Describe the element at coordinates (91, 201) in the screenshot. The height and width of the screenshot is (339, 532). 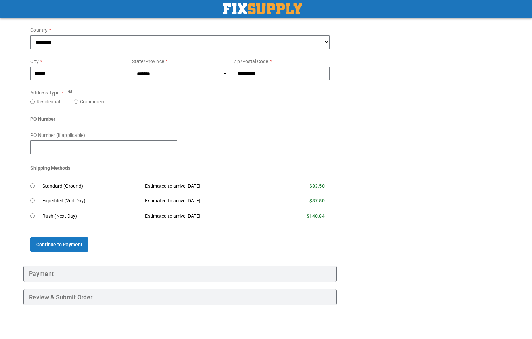
I see `td: Expedited (2nd Day)` at that location.